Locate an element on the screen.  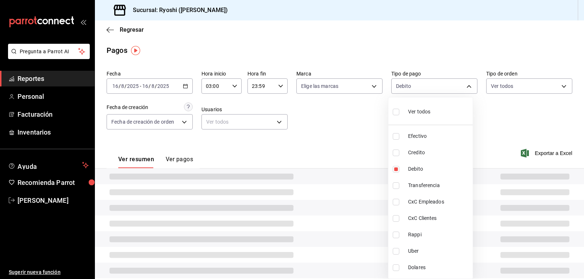
span: CxC Clientes is located at coordinates (439, 218).